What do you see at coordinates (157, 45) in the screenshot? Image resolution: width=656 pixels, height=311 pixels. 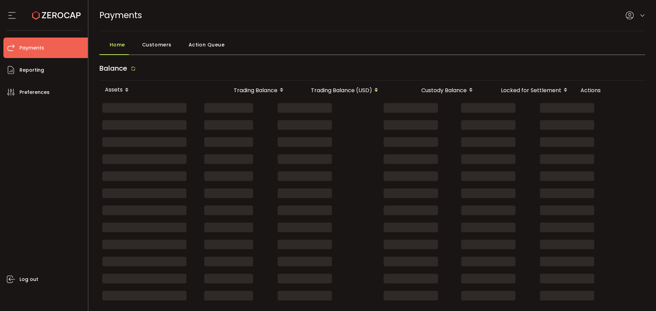 I see `span: Customers` at bounding box center [157, 45].